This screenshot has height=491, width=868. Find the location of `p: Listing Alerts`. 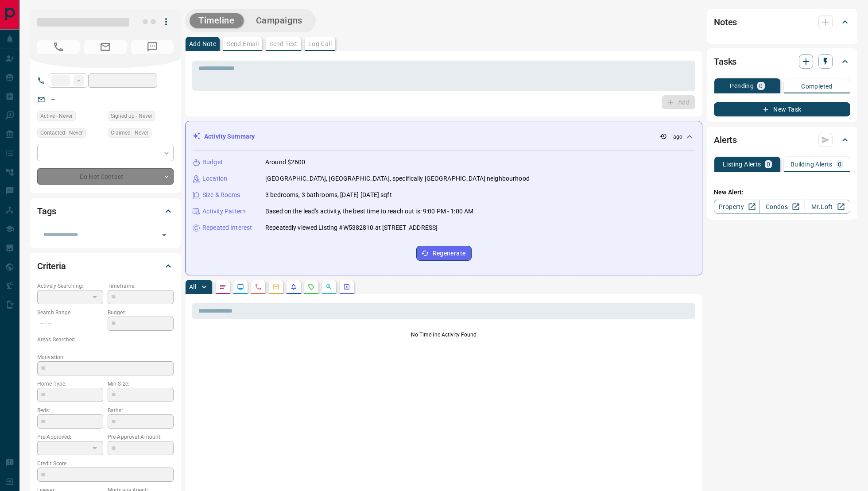

p: Listing Alerts is located at coordinates (742, 164).